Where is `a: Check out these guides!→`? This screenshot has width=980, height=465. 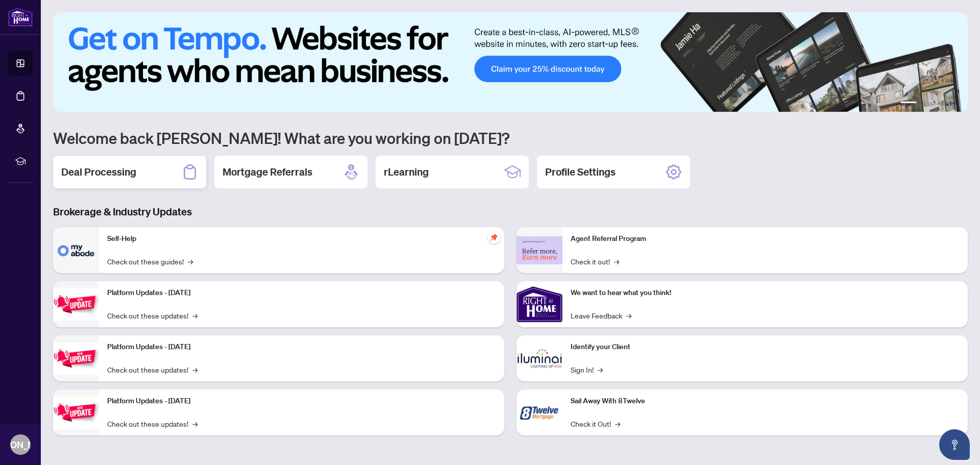
a: Check out these guides!→ is located at coordinates (150, 261).